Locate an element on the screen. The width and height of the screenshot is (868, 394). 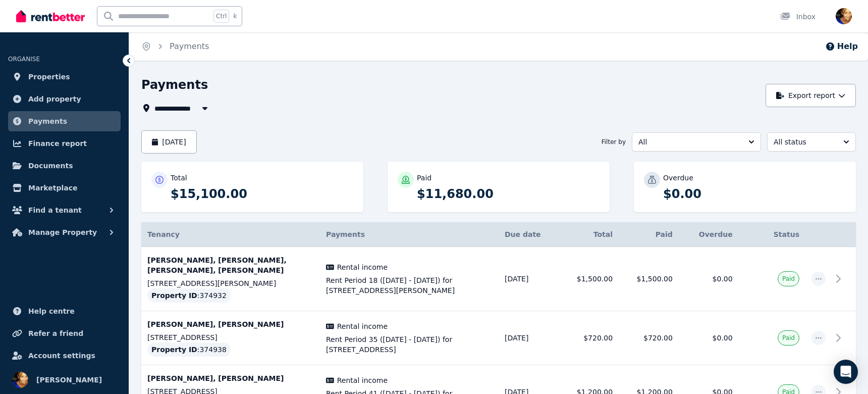
span: Ctrl is located at coordinates (221, 16).